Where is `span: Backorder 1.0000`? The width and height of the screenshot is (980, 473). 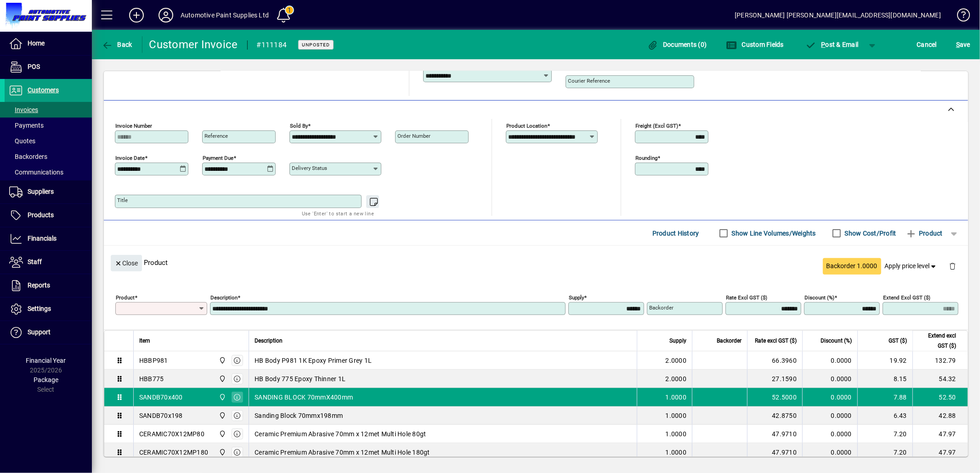
span: Backorder 1.0000 is located at coordinates (852, 266).